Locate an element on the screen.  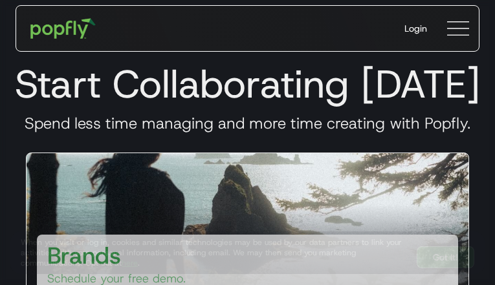
div: When you visit or log in, cookies and similar technologies may be used by our data partners to li... is located at coordinates (214, 253).